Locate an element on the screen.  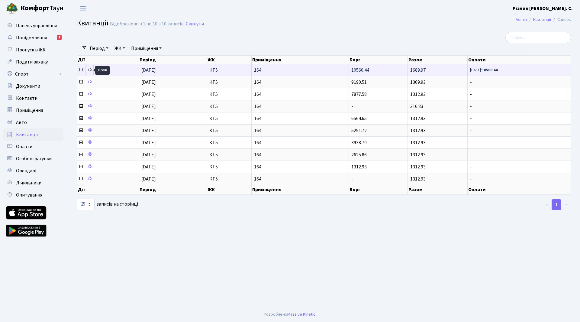
div: Розроблено . is located at coordinates (290, 314).